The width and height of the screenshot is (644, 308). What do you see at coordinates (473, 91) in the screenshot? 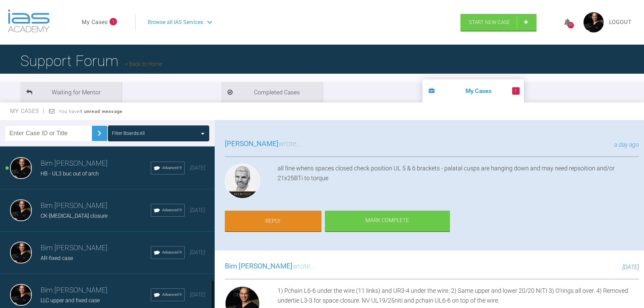
I see `li: My Cases` at bounding box center [473, 91].